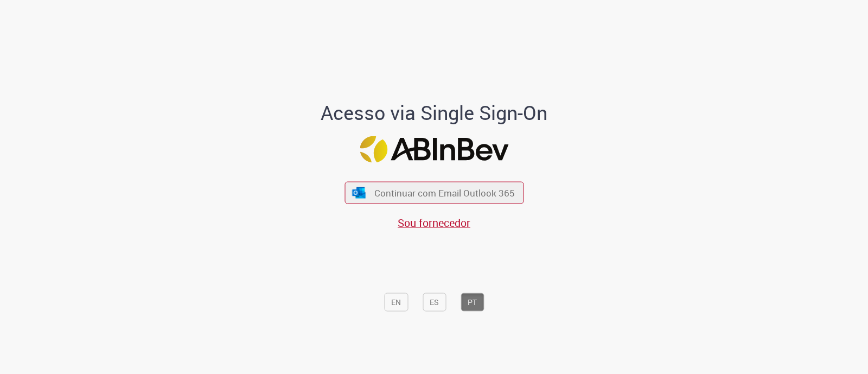 The image size is (868, 374). Describe the element at coordinates (434, 149) in the screenshot. I see `img: Logo ABInBev` at that location.